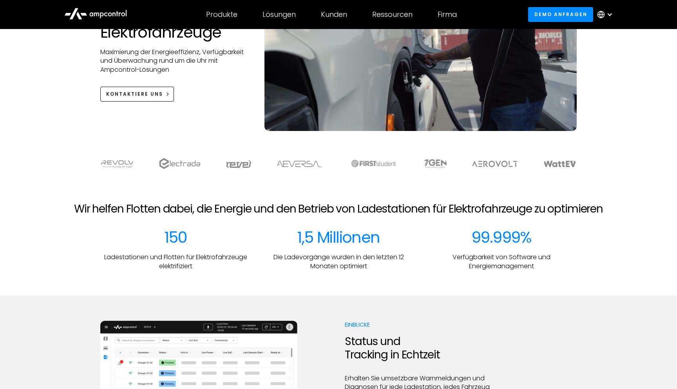 The width and height of the screenshot is (677, 389). Describe the element at coordinates (495, 164) in the screenshot. I see `img: Aerovolt Logo` at that location.